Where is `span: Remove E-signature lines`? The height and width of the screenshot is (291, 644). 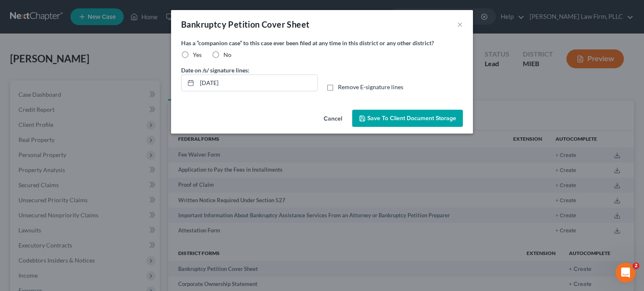 span: Remove E-signature lines is located at coordinates (371, 87).